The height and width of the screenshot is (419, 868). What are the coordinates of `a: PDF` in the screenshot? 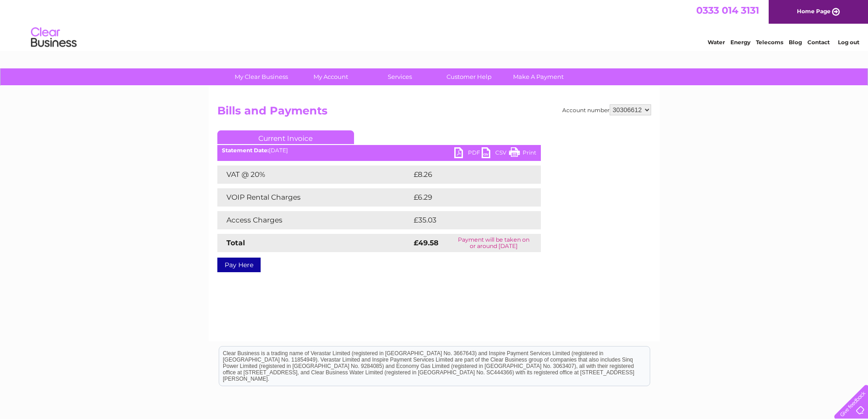 It's located at (468, 154).